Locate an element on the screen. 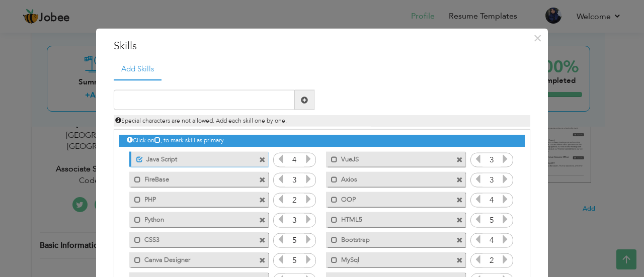 The width and height of the screenshot is (644, 277). h3: Skills is located at coordinates (322, 46).